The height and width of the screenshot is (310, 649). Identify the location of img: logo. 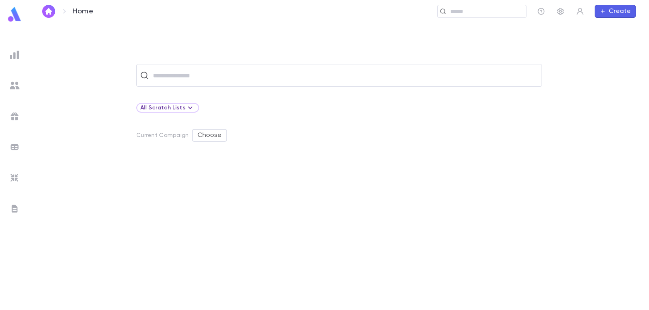
(15, 14).